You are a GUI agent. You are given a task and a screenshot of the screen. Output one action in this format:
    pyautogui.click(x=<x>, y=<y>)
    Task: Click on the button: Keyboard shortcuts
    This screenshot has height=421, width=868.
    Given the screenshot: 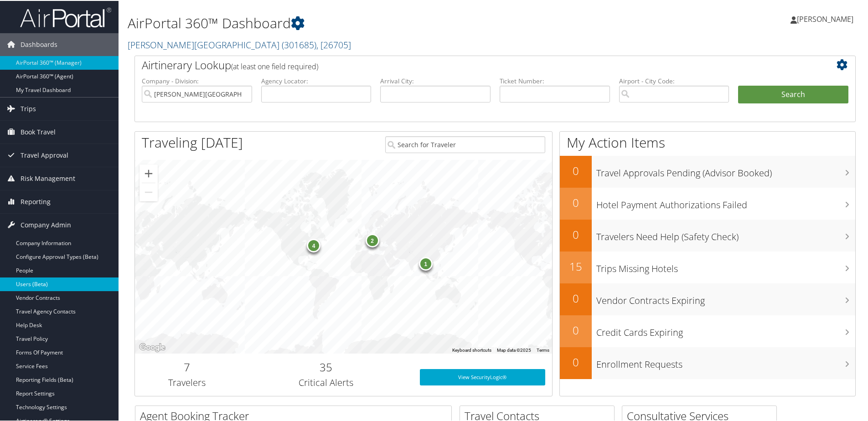 What is the action you would take?
    pyautogui.click(x=472, y=350)
    